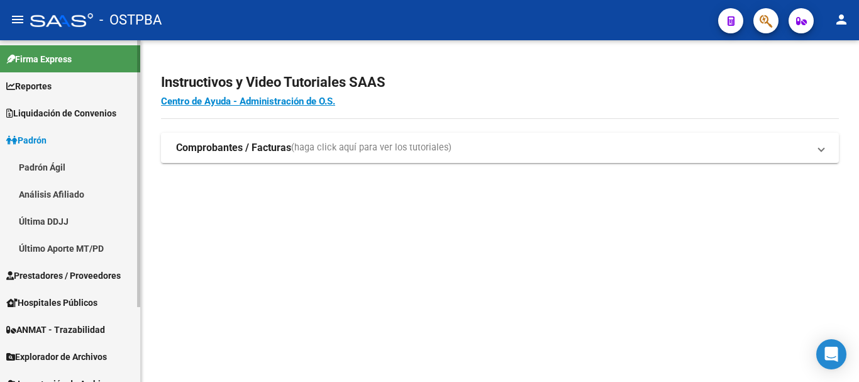 The width and height of the screenshot is (859, 382). I want to click on span: - OSTPBA, so click(130, 20).